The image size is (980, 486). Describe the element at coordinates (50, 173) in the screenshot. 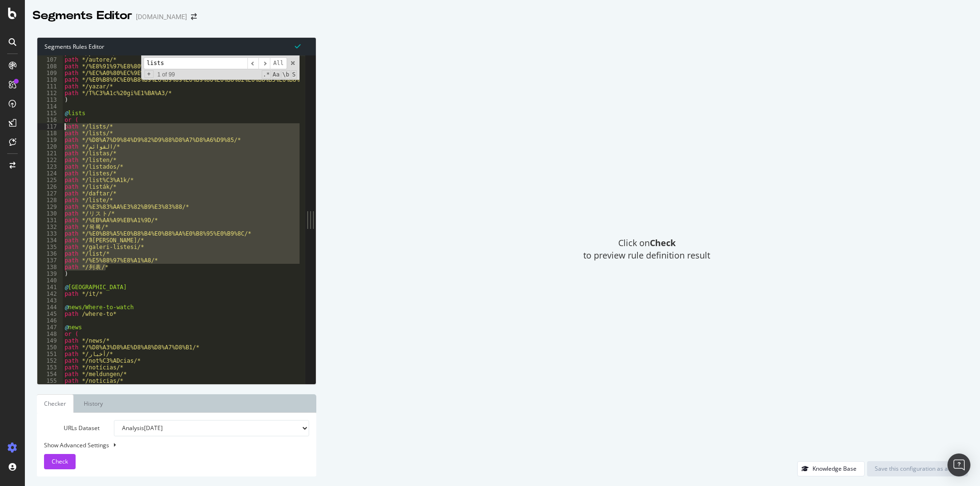

I see `div: 124` at that location.